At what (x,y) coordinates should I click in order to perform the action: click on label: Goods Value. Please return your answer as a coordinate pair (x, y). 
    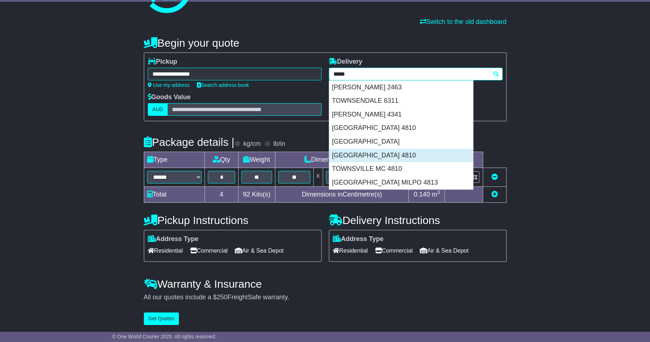
    Looking at the image, I should click on (169, 97).